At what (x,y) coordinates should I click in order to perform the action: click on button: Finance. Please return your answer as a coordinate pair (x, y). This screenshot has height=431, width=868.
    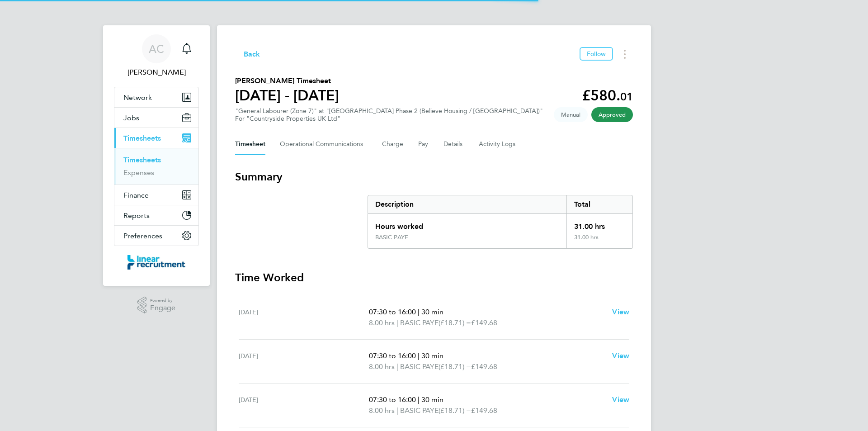
    Looking at the image, I should click on (157, 195).